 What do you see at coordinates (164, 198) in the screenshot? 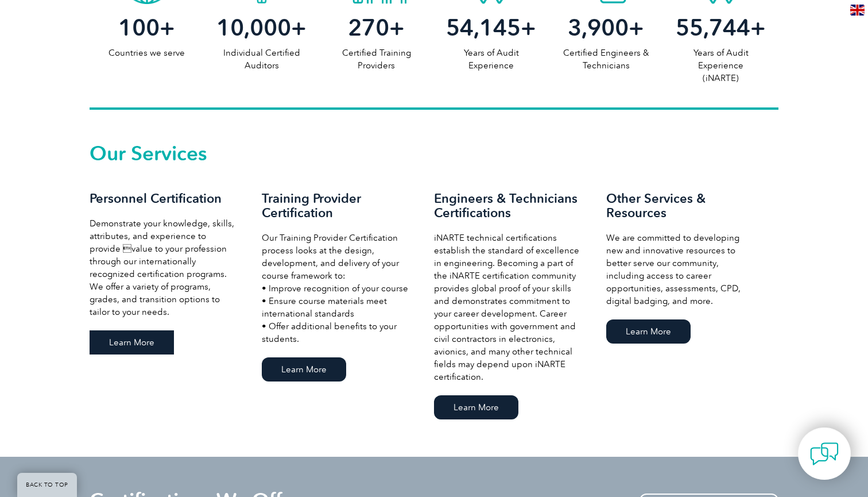
I see `h3: Personnel Certification` at bounding box center [164, 198].